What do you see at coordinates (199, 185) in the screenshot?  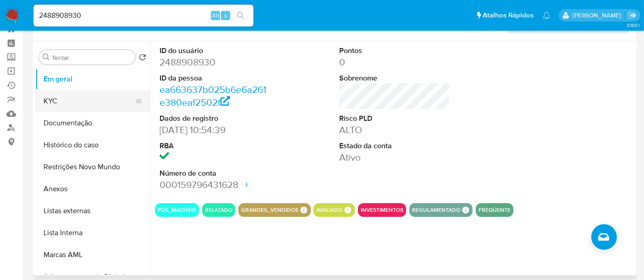 I see `font: 000159796431628` at bounding box center [199, 185].